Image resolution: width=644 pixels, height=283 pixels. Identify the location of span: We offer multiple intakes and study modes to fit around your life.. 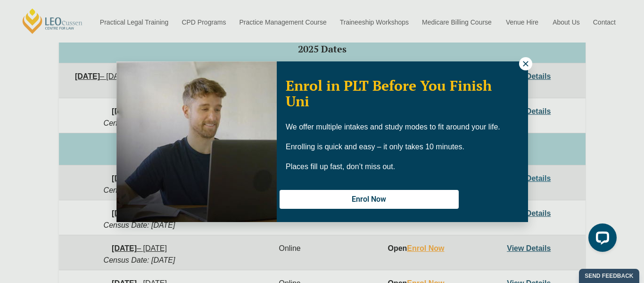
(393, 126).